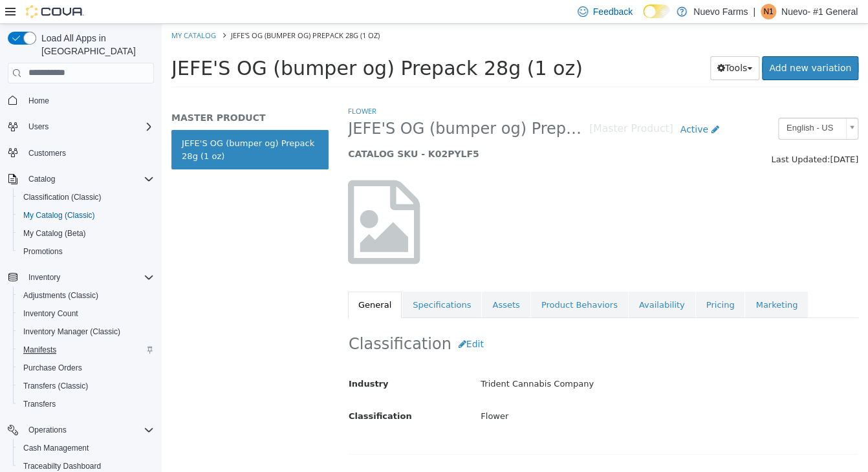  What do you see at coordinates (86, 367) in the screenshot?
I see `button: Purchase Orders` at bounding box center [86, 367].